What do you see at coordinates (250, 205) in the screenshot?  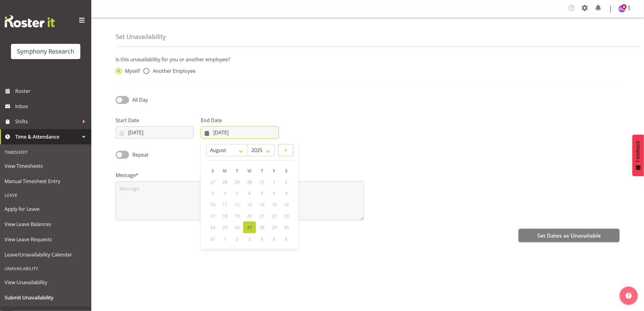 I see `span: 13` at bounding box center [250, 205].